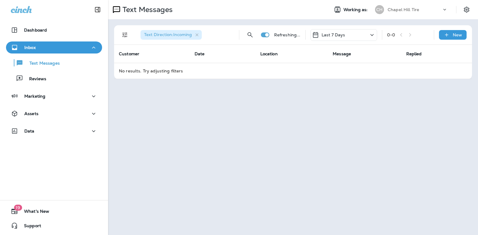  What do you see at coordinates (54, 47) in the screenshot?
I see `button: Inbox` at bounding box center [54, 47].